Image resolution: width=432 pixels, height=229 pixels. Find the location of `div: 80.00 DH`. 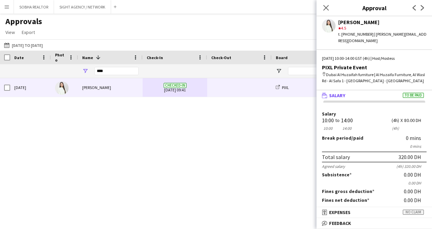

div: 80.00 DH is located at coordinates (415, 120).